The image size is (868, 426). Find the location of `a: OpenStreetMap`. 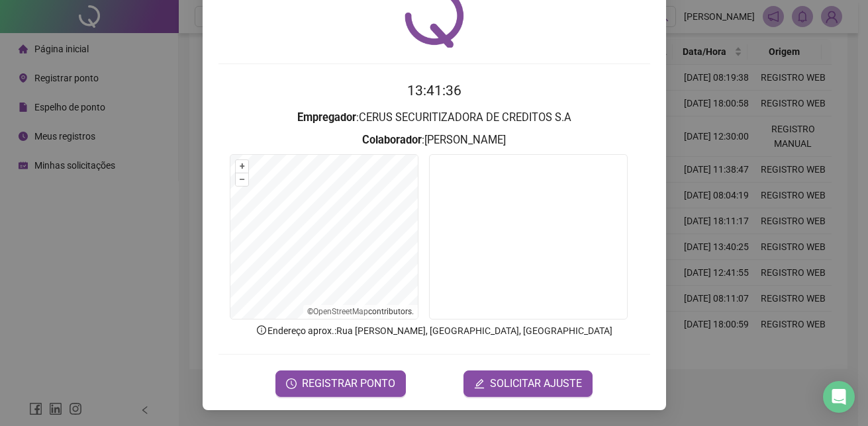

a: OpenStreetMap is located at coordinates (340, 311).